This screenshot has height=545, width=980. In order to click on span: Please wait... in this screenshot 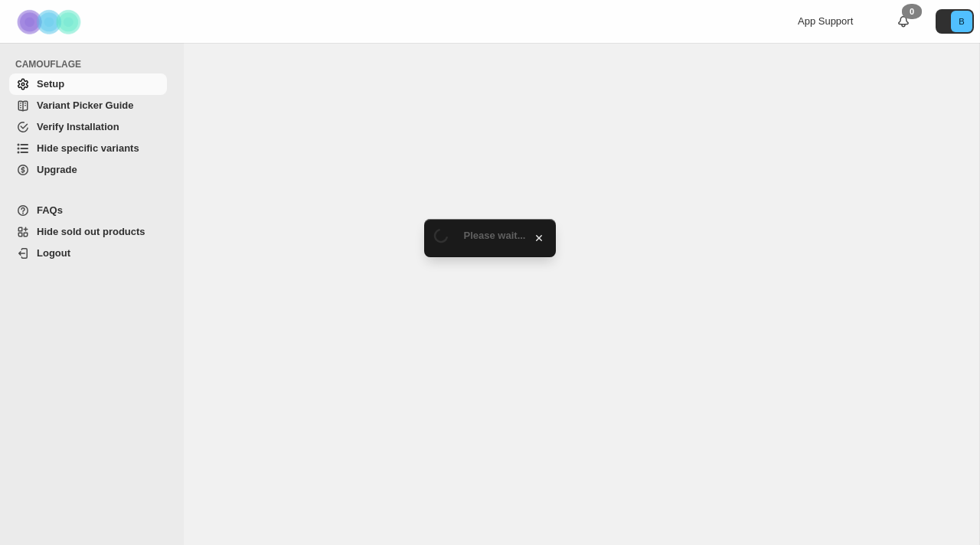, I will do `click(495, 235)`.